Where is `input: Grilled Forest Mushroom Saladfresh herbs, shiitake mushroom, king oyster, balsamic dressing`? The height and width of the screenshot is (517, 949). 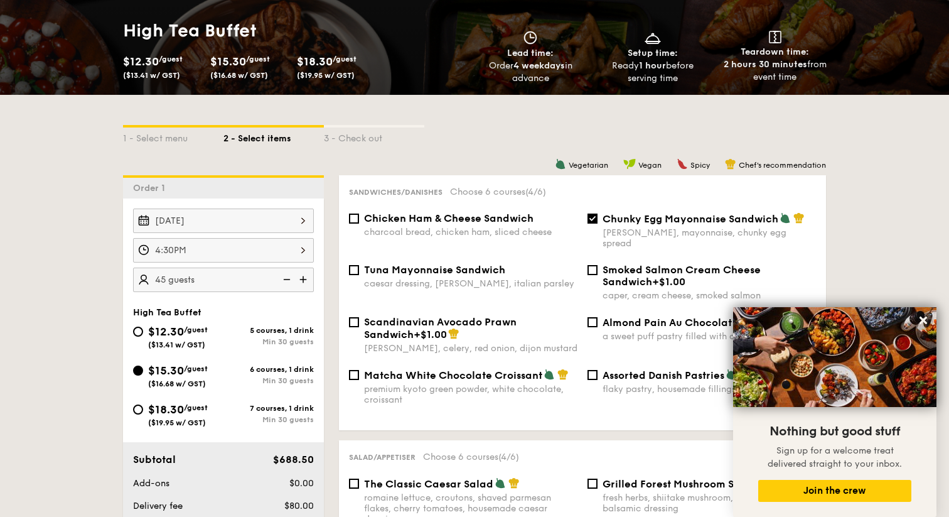
input: Grilled Forest Mushroom Saladfresh herbs, shiitake mushroom, king oyster, balsamic dressing is located at coordinates (593, 483).